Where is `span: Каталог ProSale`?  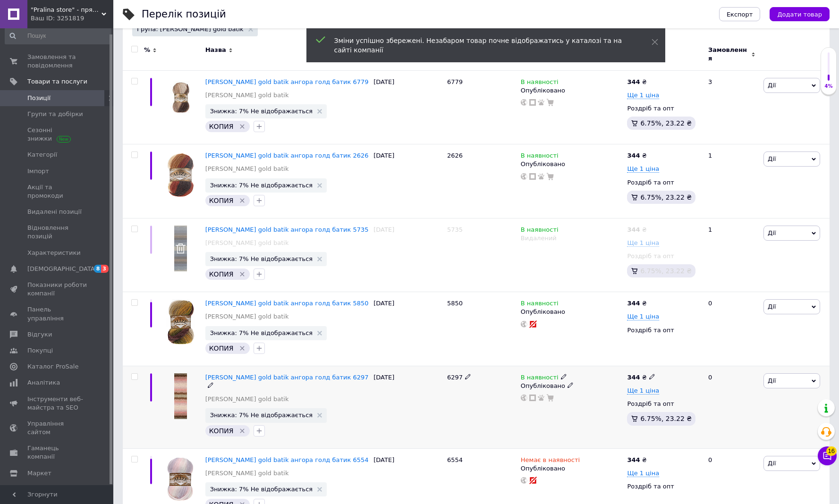
span: Каталог ProSale is located at coordinates (53, 367).